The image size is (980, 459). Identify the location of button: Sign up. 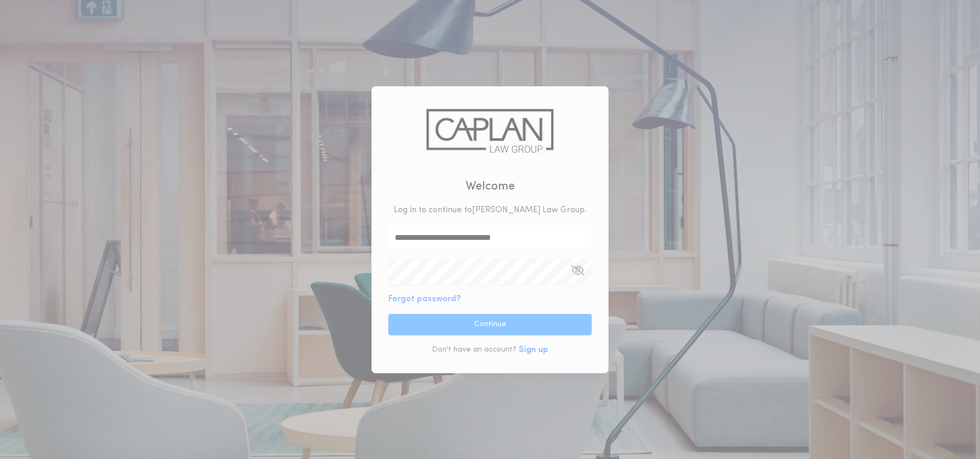
(533, 349).